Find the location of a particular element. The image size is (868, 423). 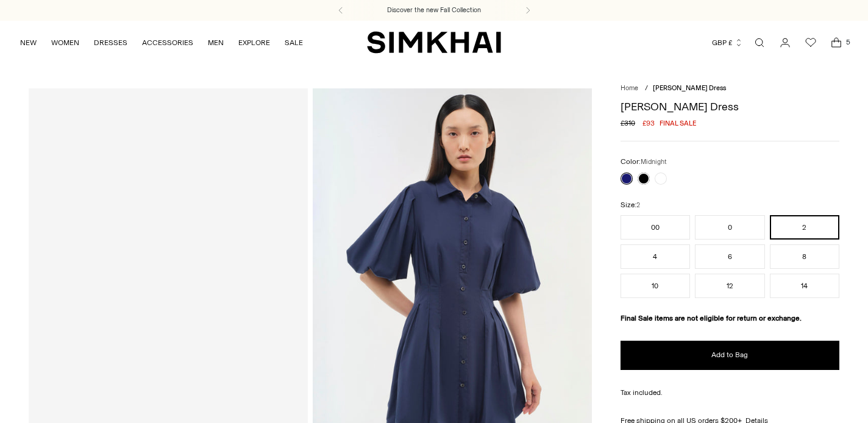

s: £310 is located at coordinates (628, 123).